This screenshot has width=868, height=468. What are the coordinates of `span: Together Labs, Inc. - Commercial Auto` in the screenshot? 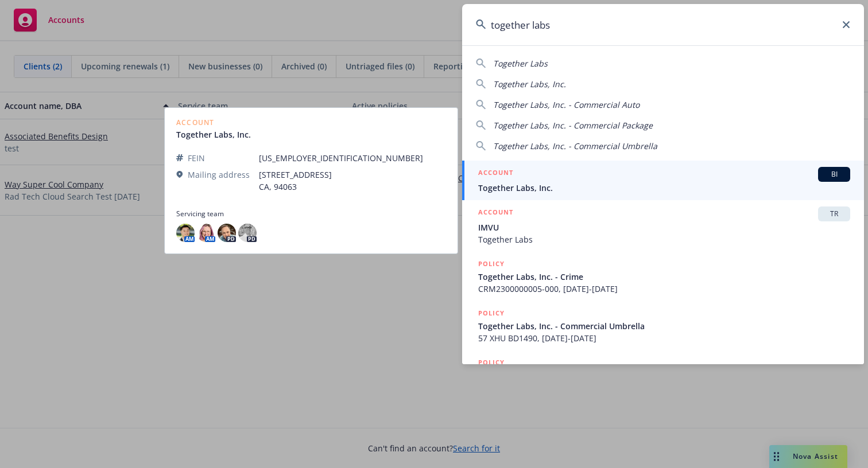 It's located at (566, 105).